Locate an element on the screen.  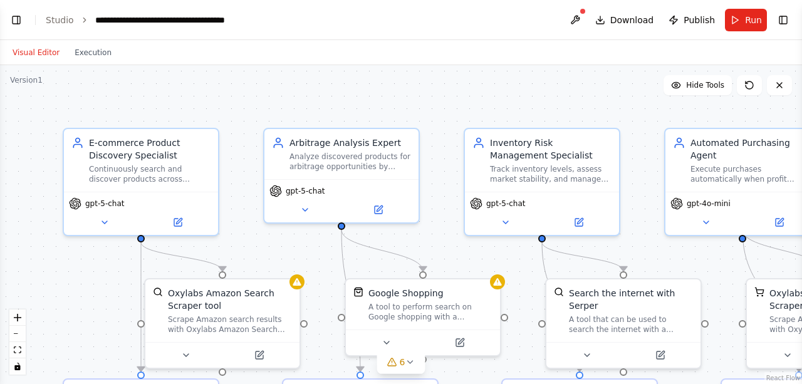
img: SerperDevTool is located at coordinates (559, 292).